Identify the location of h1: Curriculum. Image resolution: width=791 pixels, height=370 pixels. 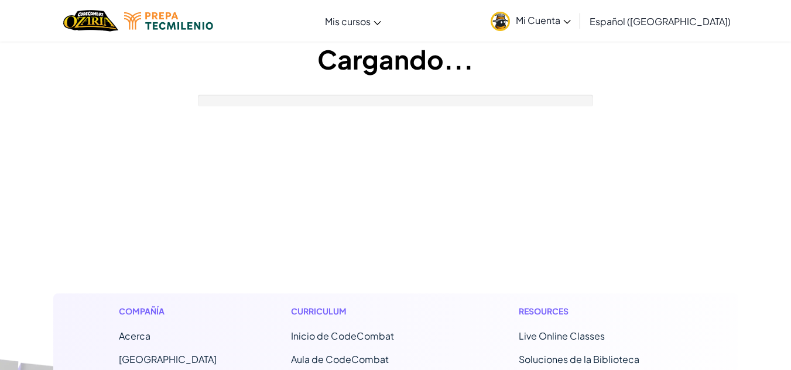
(367, 311).